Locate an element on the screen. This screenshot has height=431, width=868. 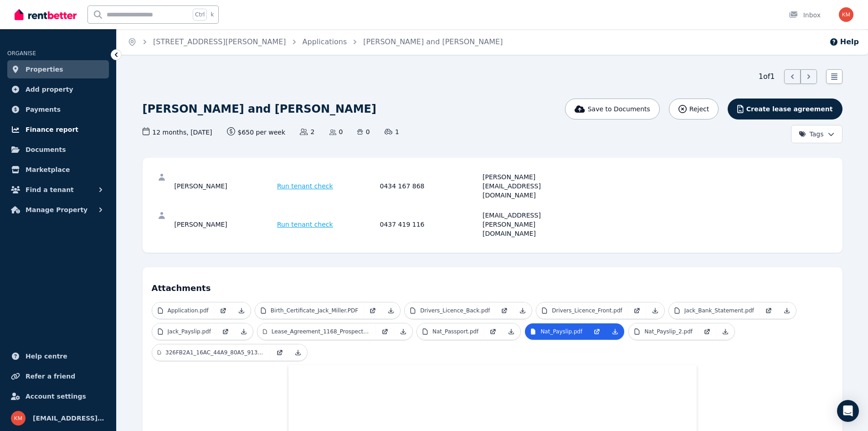
a: Help centre is located at coordinates (58, 356).